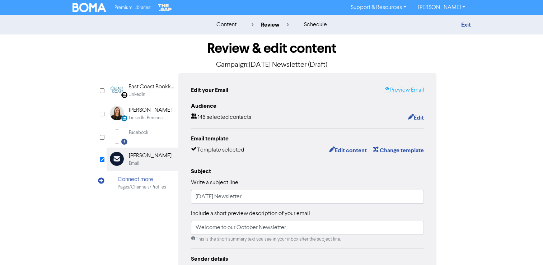 The height and width of the screenshot is (265, 543). Describe the element at coordinates (217, 150) in the screenshot. I see `div: Template selected` at that location.